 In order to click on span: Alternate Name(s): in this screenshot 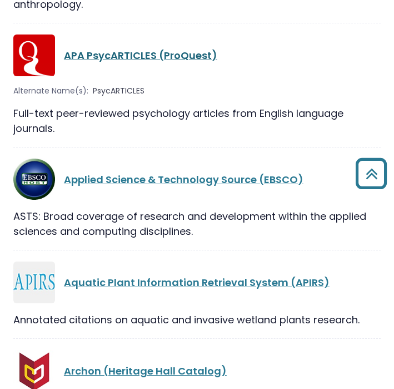, I will do `click(51, 91)`.